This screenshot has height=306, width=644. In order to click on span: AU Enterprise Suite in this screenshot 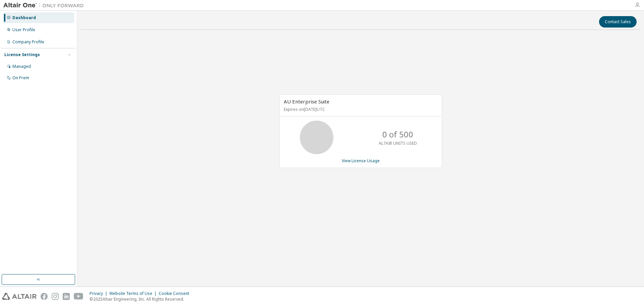, I will do `click(307, 101)`.